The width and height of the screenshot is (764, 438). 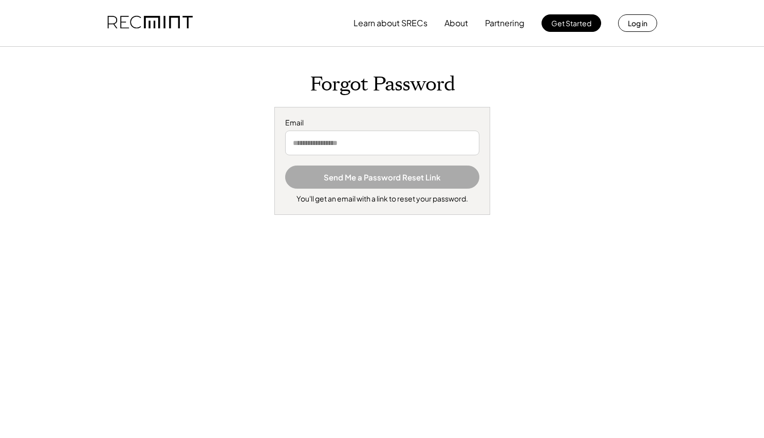 I want to click on button: Learn about SRECs, so click(x=391, y=23).